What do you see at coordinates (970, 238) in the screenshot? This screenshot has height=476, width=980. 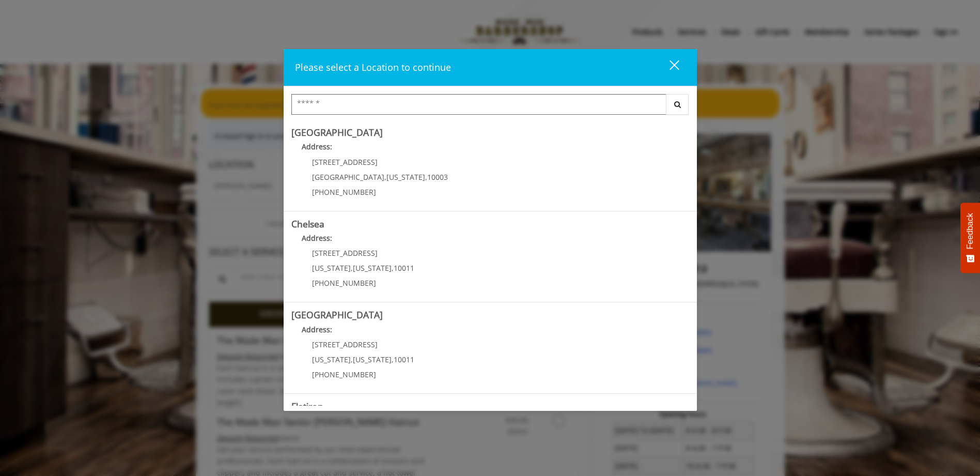 I see `button: Feedback - Show survey` at bounding box center [970, 238].